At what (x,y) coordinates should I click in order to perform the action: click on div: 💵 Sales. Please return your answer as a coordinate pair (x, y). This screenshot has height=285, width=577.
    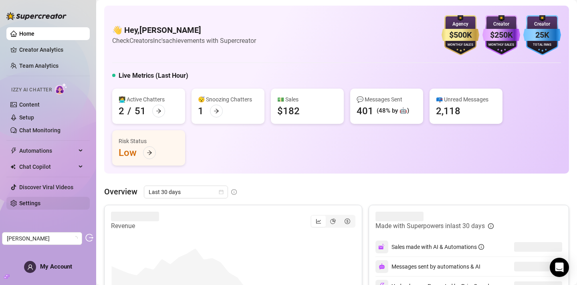
    Looking at the image, I should click on (307, 99).